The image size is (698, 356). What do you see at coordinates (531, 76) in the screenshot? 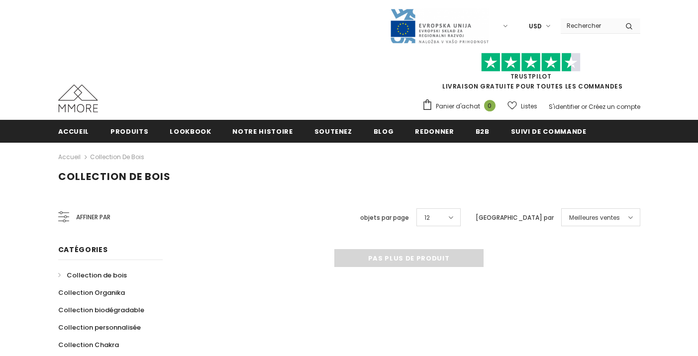
I see `a: TrustPilot` at bounding box center [531, 76].